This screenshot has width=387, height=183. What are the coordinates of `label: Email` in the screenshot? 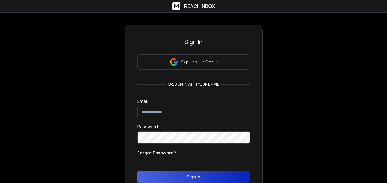 It's located at (143, 101).